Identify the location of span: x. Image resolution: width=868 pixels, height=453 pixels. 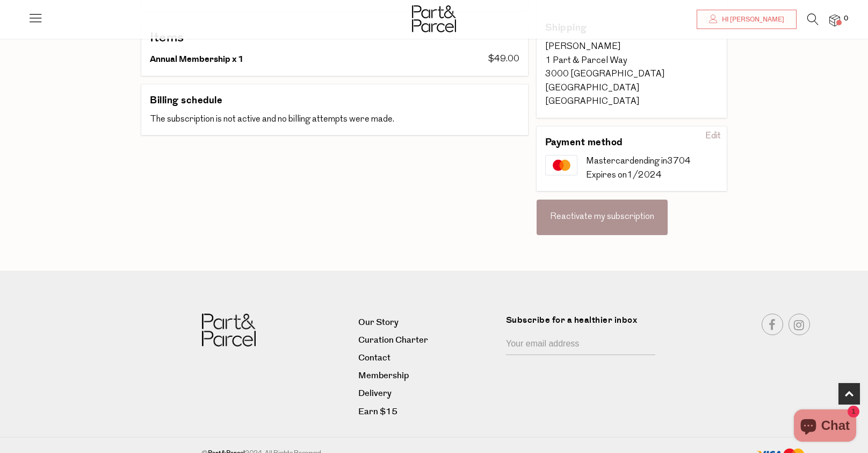
(234, 59).